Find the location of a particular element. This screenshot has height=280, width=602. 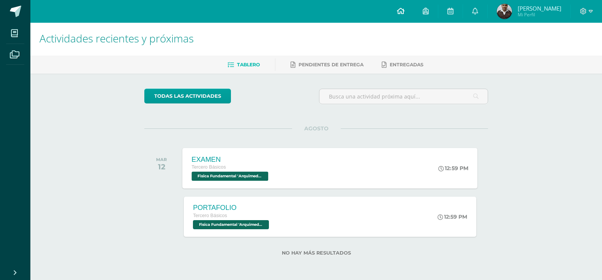

a: Pendientes de entrega is located at coordinates (327, 65).